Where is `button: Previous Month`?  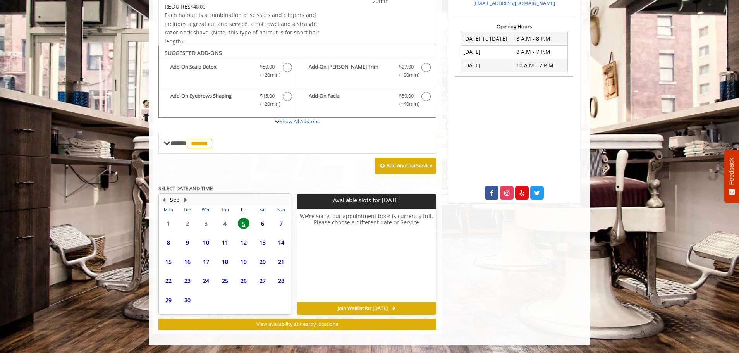
button: Previous Month is located at coordinates (164, 200).